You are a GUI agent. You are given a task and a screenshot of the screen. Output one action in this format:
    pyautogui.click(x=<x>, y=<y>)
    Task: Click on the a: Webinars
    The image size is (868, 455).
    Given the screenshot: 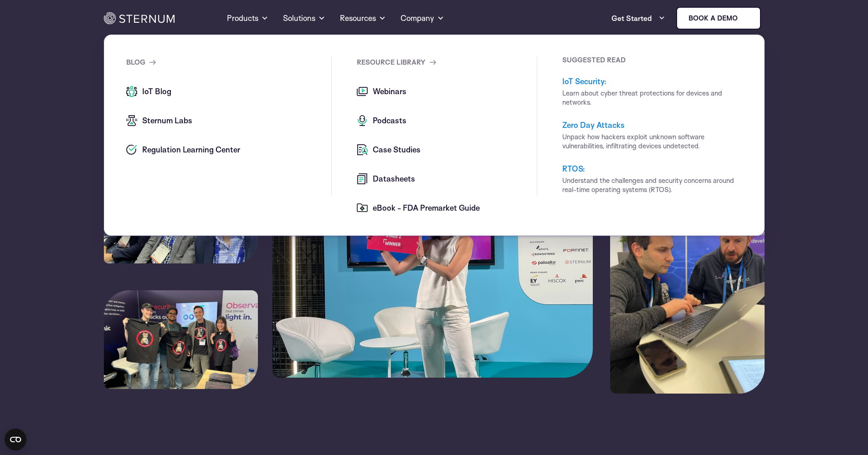 What is the action you would take?
    pyautogui.click(x=446, y=91)
    